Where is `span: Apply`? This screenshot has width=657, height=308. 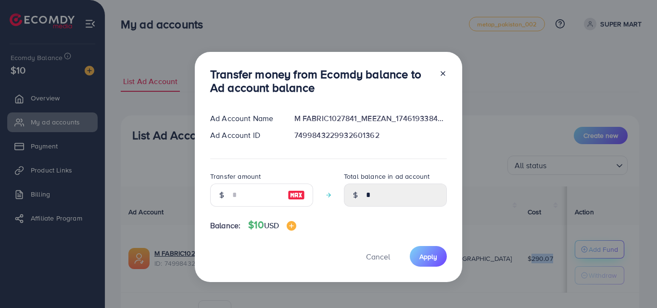
span: Apply is located at coordinates (428, 257).